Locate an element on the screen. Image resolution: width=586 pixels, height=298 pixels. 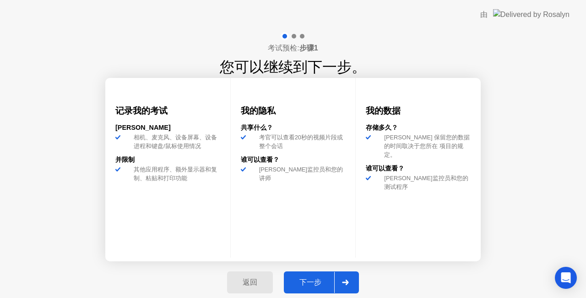
div: 相机、麦克风、设备屏幕、设备进程和键盘/鼠标使用情况 is located at coordinates (175, 142).